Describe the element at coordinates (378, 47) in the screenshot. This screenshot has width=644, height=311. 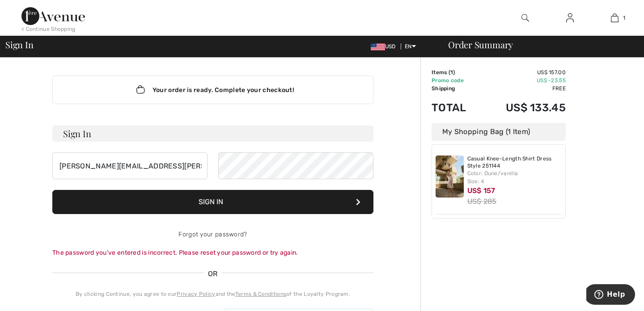
I see `img: US Dollar` at that location.